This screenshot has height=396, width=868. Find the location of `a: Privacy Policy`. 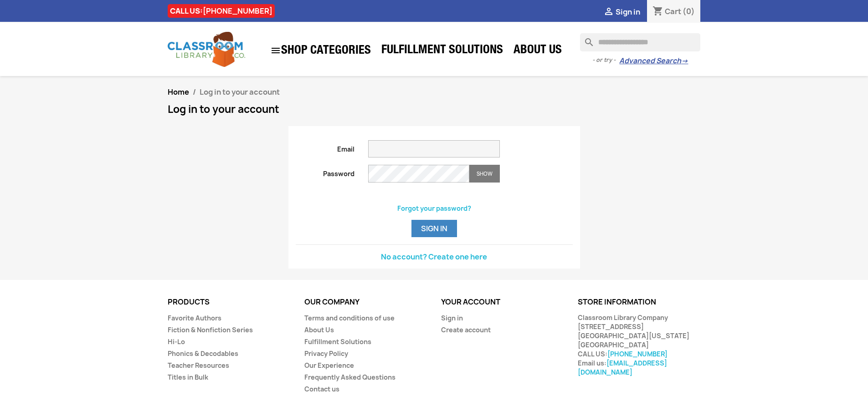

a: Privacy Policy is located at coordinates (327, 354).